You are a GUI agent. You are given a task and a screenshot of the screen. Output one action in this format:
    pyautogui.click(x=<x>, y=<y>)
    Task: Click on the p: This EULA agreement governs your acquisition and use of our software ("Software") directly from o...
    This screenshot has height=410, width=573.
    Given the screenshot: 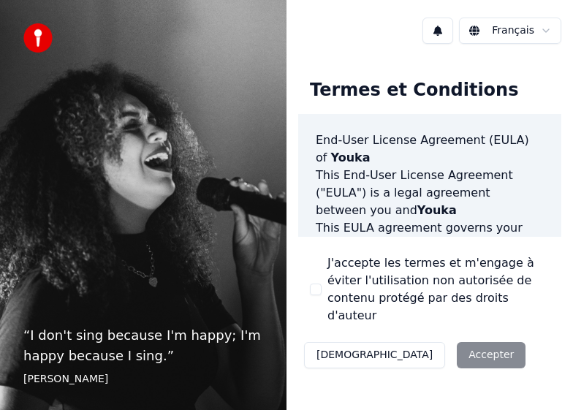 What is the action you would take?
    pyautogui.click(x=430, y=272)
    